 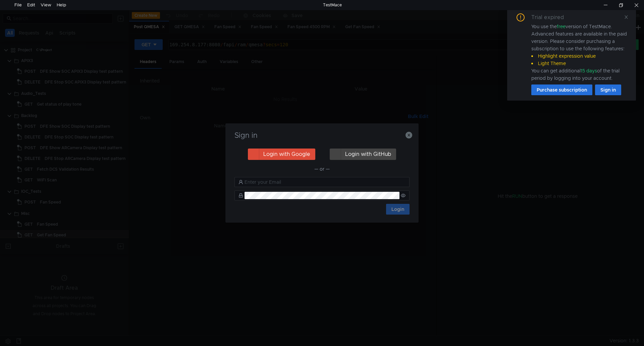 What do you see at coordinates (580, 52) in the screenshot?
I see `div: You use the version of TestMace. Advanced features are available in the paid version. Please cons...` at bounding box center [580, 52].